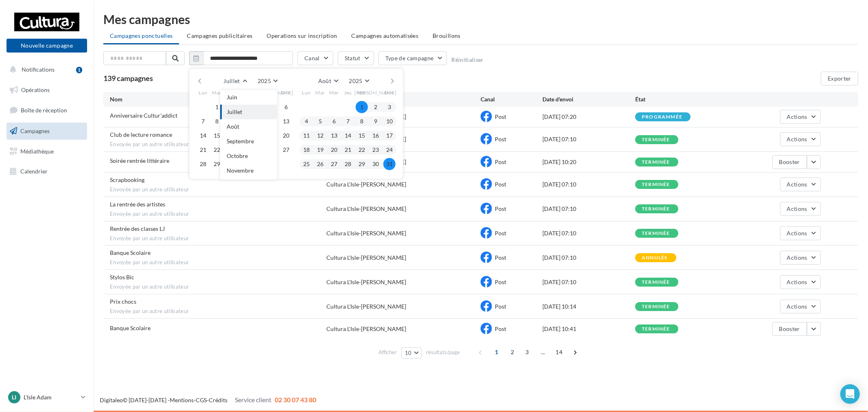 This screenshot has height=412, width=868. Describe the element at coordinates (122, 277) in the screenshot. I see `span: Stylos Bic` at that location.